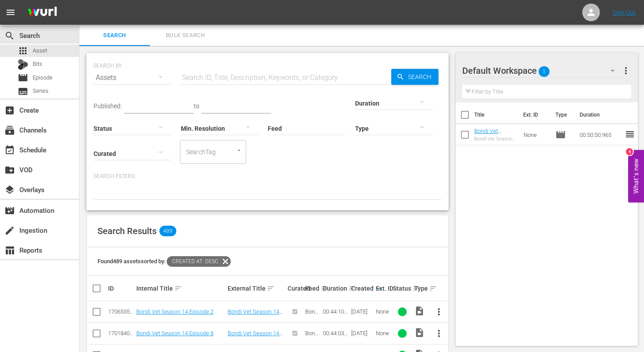 The width and height of the screenshot is (644, 352). What do you see at coordinates (193, 262) in the screenshot?
I see `span: Created At: desc` at bounding box center [193, 262].